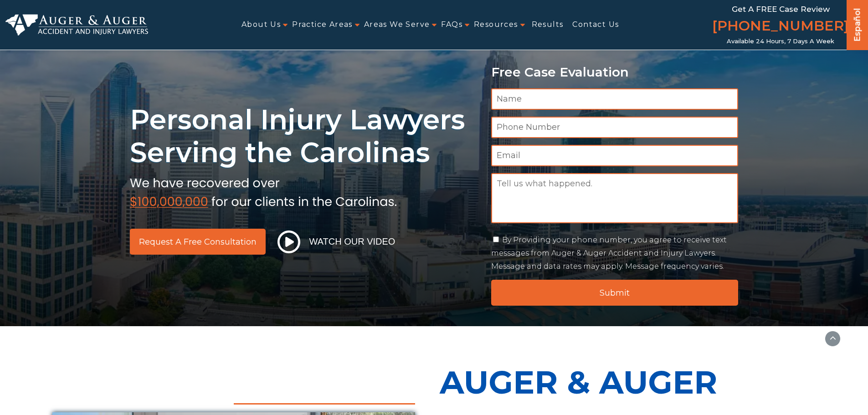  What do you see at coordinates (614, 127) in the screenshot?
I see `input: Phone Number` at bounding box center [614, 127].